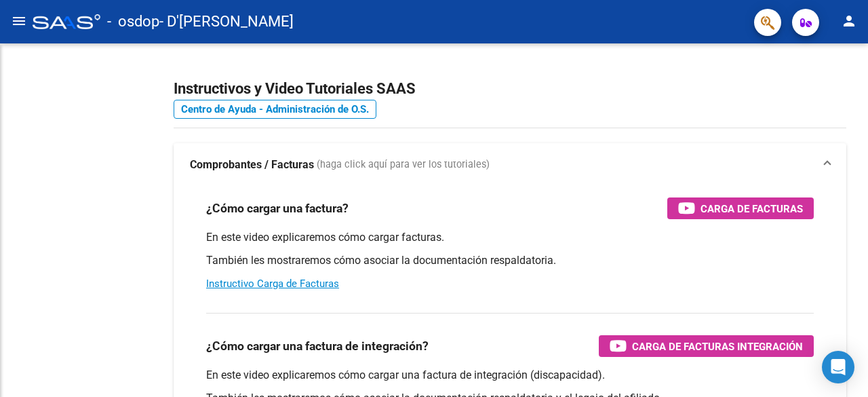 The width and height of the screenshot is (868, 397). Describe the element at coordinates (19, 21) in the screenshot. I see `mat-icon: menu` at that location.